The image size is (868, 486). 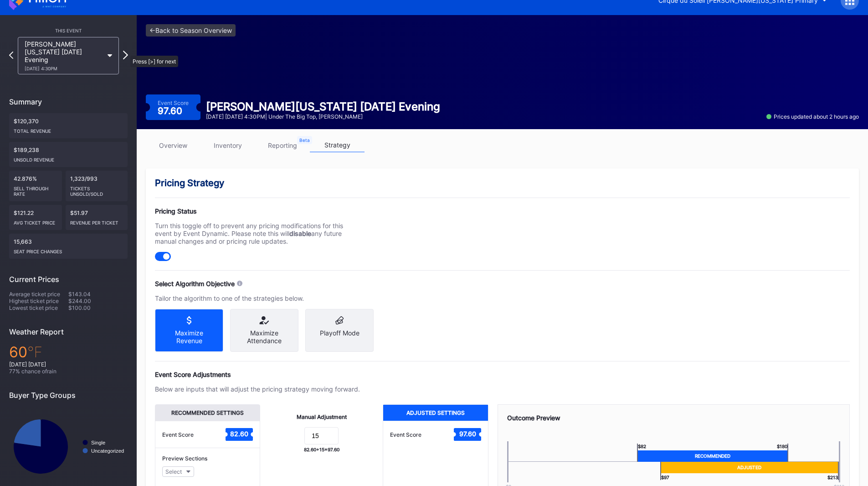 I want to click on div: Recommended, so click(x=712, y=456).